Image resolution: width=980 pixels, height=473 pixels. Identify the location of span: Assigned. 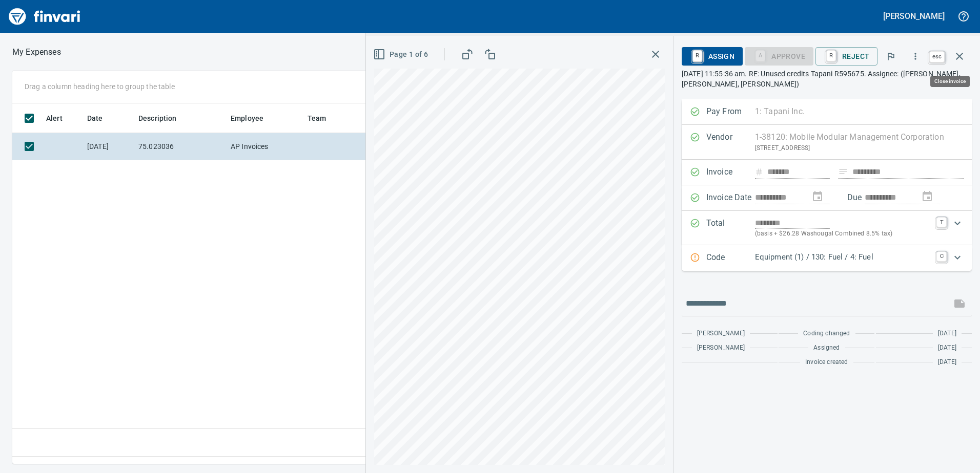
(826, 348).